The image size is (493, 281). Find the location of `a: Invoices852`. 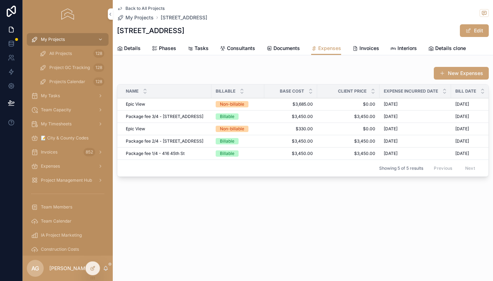

a: Invoices852 is located at coordinates (68, 152).